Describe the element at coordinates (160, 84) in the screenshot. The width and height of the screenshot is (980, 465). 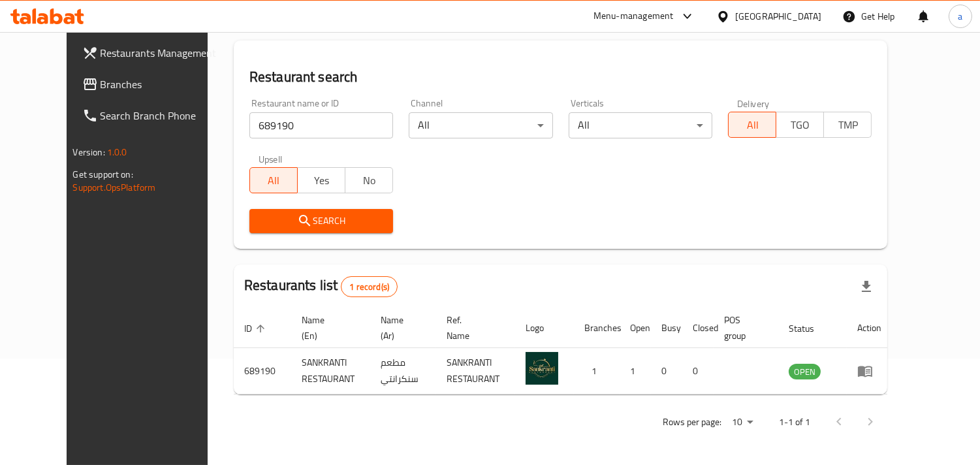
I see `span: Branches` at that location.